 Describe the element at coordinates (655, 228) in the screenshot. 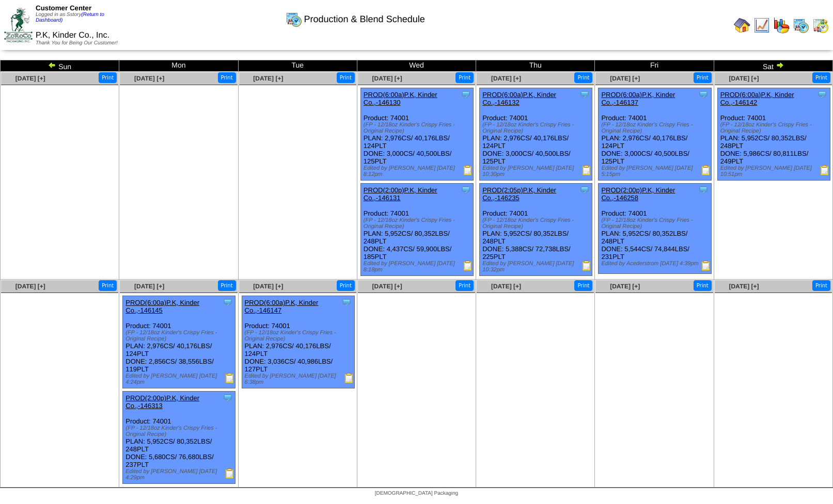

I see `div: Product: 74001 PLAN: 5,952CS / 80,352LBS / 248PLT DONE: 5,544CS / 74,844LBS / 231PLT` at that location.